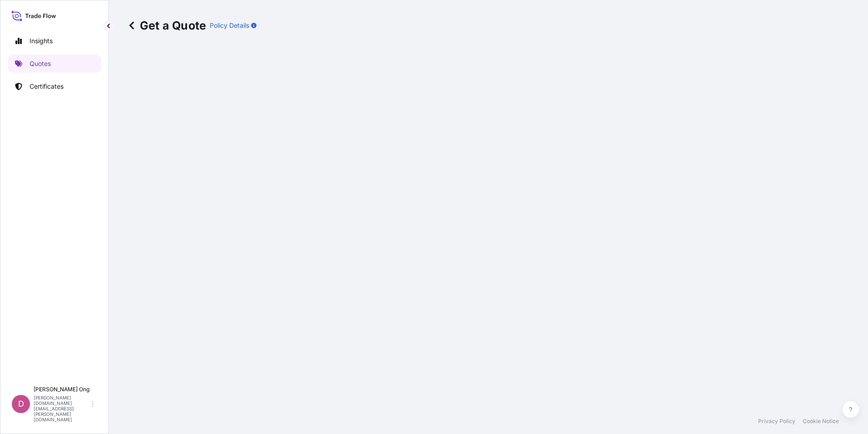 This screenshot has width=868, height=434. I want to click on p: Certificates, so click(46, 87).